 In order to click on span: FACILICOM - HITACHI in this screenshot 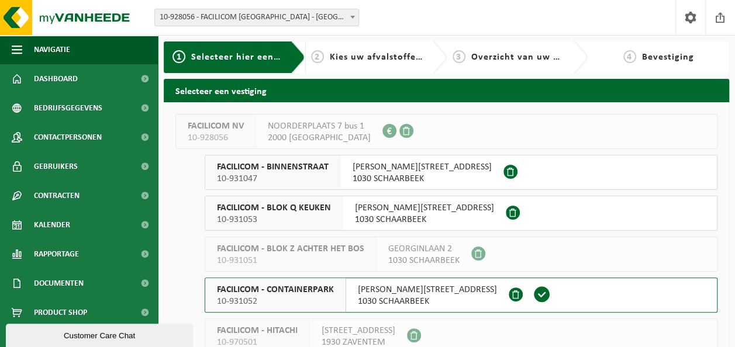, I will do `click(257, 331)`.